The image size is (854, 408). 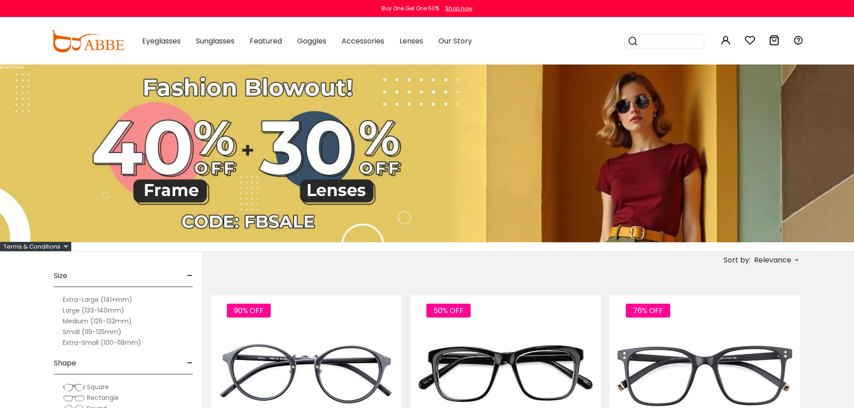 What do you see at coordinates (215, 41) in the screenshot?
I see `span: Sunglasses` at bounding box center [215, 41].